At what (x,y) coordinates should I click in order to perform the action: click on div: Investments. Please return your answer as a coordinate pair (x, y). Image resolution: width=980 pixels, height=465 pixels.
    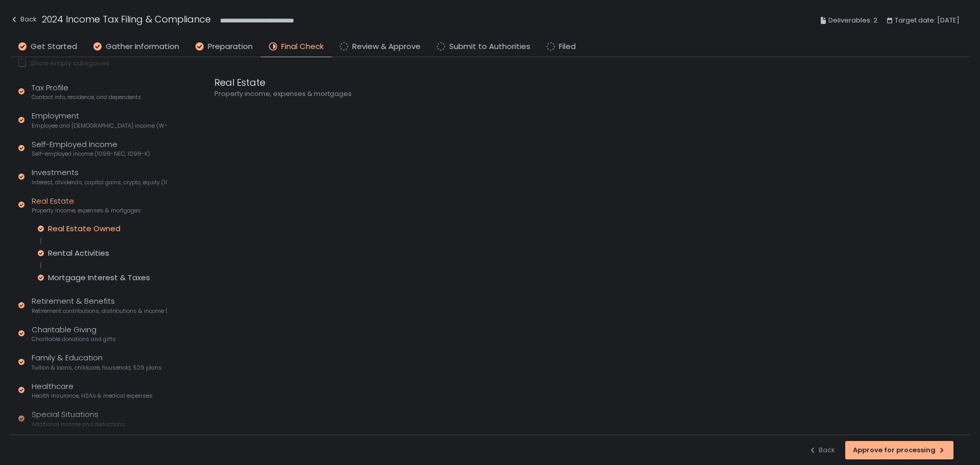
    Looking at the image, I should click on (99, 177).